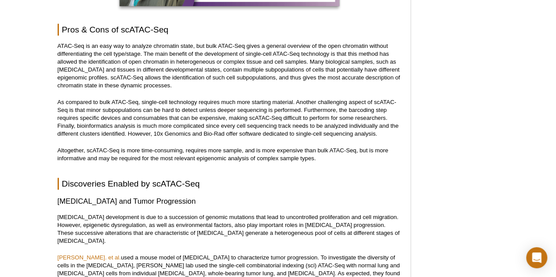 The height and width of the screenshot is (277, 556). Describe the element at coordinates (229, 118) in the screenshot. I see `p: As compared to bulk ATAC-Seq, single-cell technology requires much more starting material. Anothe...` at that location.